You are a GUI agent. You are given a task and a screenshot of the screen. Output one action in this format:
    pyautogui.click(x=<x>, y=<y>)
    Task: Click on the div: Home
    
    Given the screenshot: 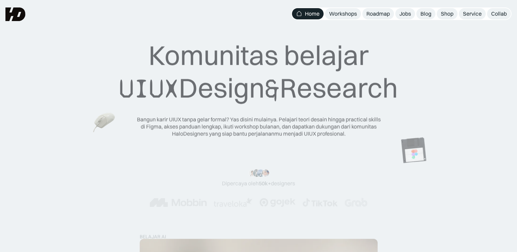 What is the action you would take?
    pyautogui.click(x=312, y=14)
    